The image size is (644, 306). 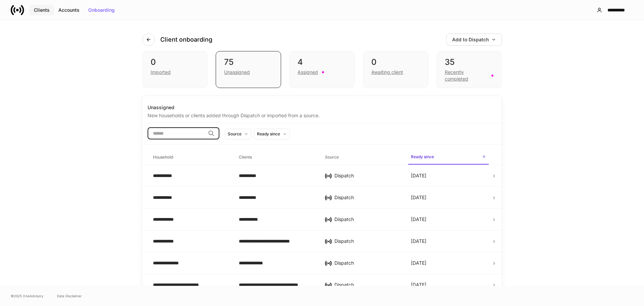 I want to click on button: Source, so click(x=238, y=134).